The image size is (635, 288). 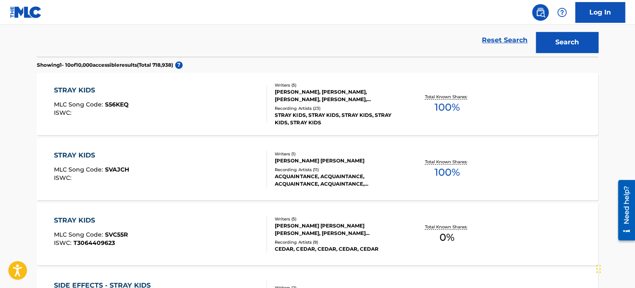 I want to click on div: Drag, so click(x=599, y=269).